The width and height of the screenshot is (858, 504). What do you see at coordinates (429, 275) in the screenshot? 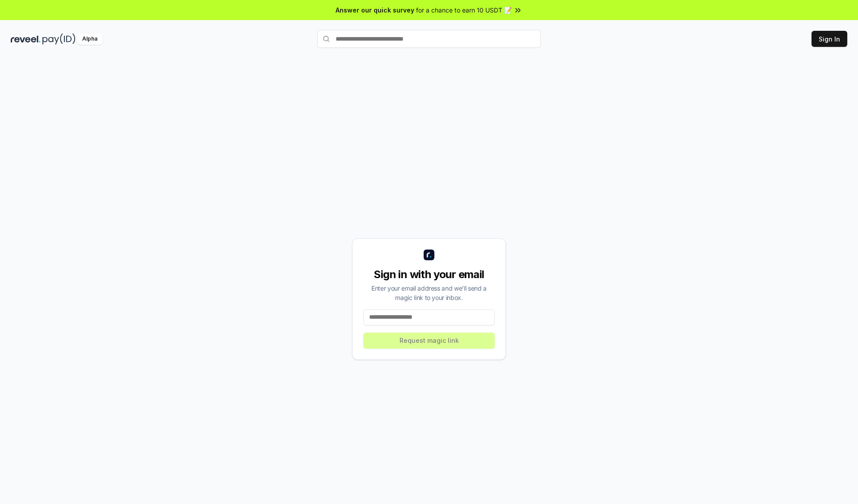
I see `div: Sign in with your email` at bounding box center [429, 275].